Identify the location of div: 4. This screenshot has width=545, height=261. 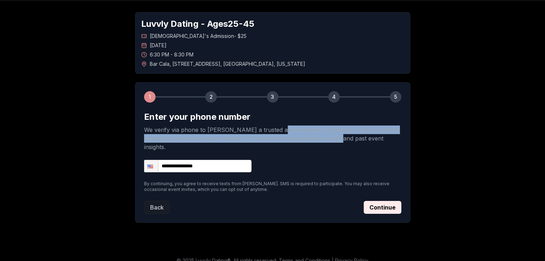
(334, 97).